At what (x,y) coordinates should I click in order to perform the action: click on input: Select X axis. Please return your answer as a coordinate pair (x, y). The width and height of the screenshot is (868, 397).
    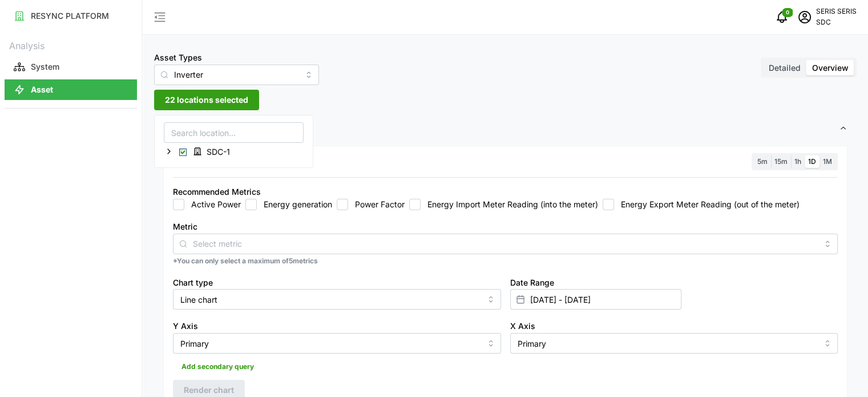
    Looking at the image, I should click on (675, 343).